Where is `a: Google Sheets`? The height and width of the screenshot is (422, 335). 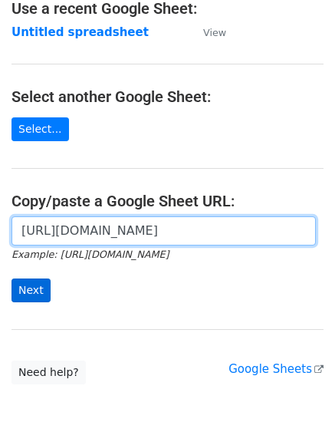
a: Google Sheets is located at coordinates (276, 369).